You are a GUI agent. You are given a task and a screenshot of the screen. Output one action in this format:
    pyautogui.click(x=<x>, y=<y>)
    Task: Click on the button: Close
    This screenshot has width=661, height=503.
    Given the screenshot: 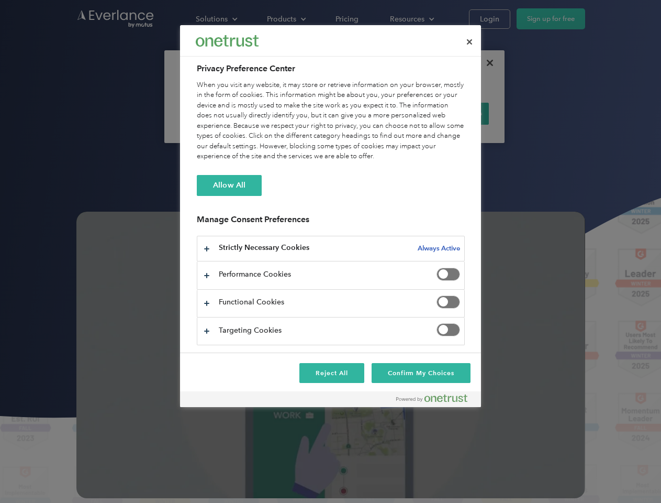 What is the action you would take?
    pyautogui.click(x=470, y=42)
    